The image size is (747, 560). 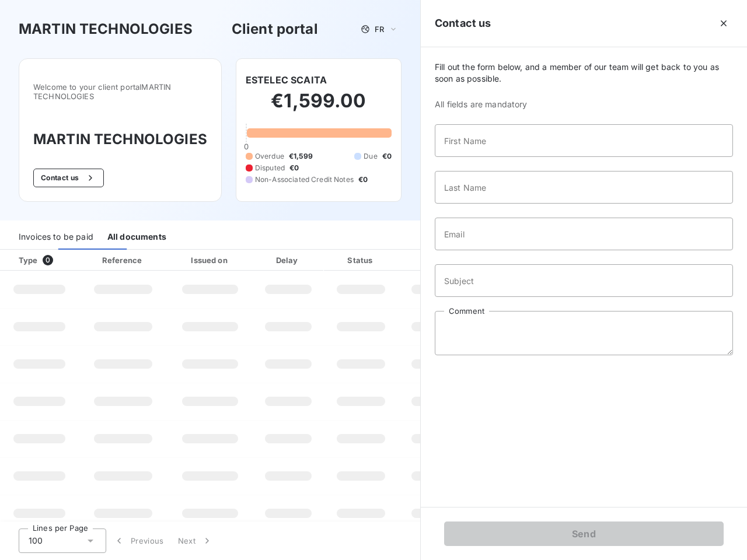 What do you see at coordinates (35, 540) in the screenshot?
I see `span: 100` at bounding box center [35, 540].